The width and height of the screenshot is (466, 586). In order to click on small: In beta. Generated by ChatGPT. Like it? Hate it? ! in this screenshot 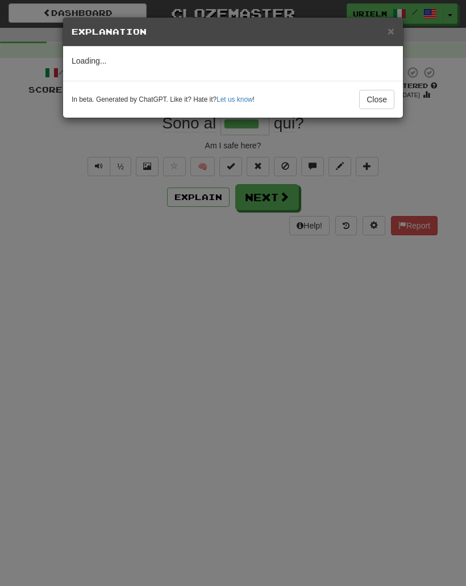, I will do `click(163, 99)`.